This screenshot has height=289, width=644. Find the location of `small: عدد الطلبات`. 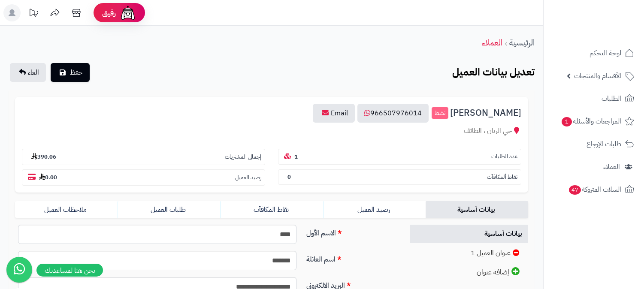

small: عدد الطلبات is located at coordinates (504, 157).